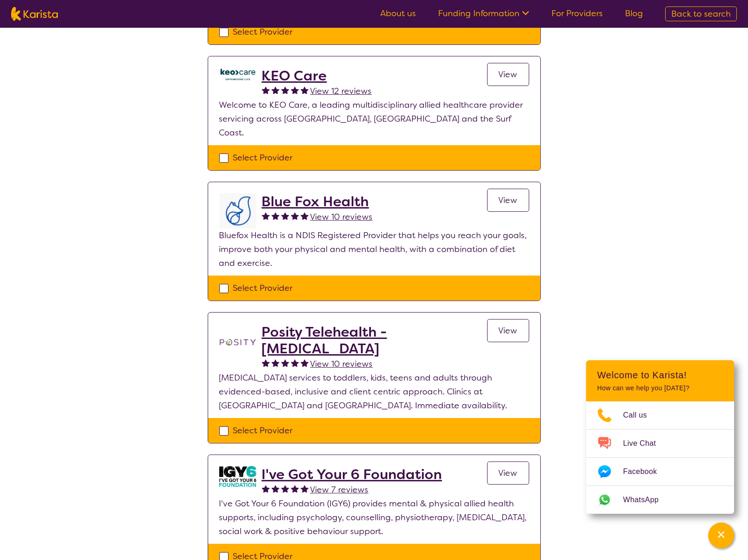 The image size is (748, 560). What do you see at coordinates (341, 91) in the screenshot?
I see `span: View 12 reviews` at bounding box center [341, 91].